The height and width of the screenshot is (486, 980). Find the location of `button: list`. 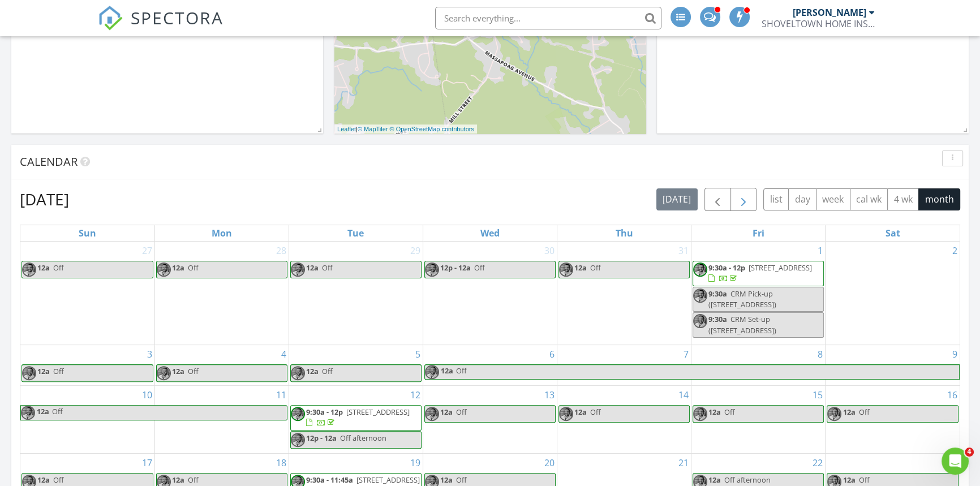

button: list is located at coordinates (776, 199).